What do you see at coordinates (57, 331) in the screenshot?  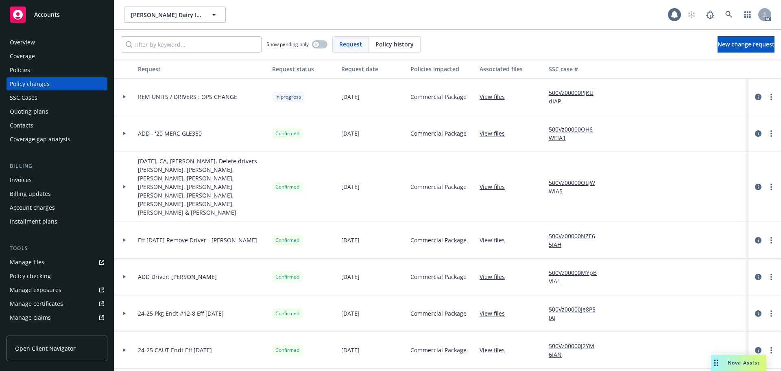 I see `a: Manage BORs` at bounding box center [57, 331].